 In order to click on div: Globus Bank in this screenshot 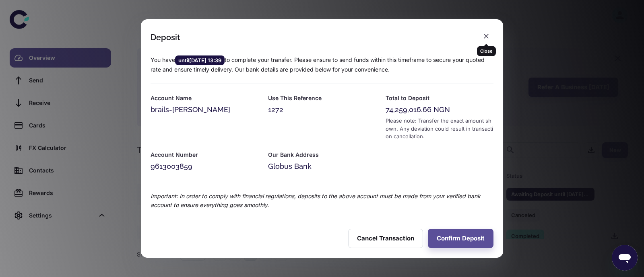, I will do `click(322, 167)`.